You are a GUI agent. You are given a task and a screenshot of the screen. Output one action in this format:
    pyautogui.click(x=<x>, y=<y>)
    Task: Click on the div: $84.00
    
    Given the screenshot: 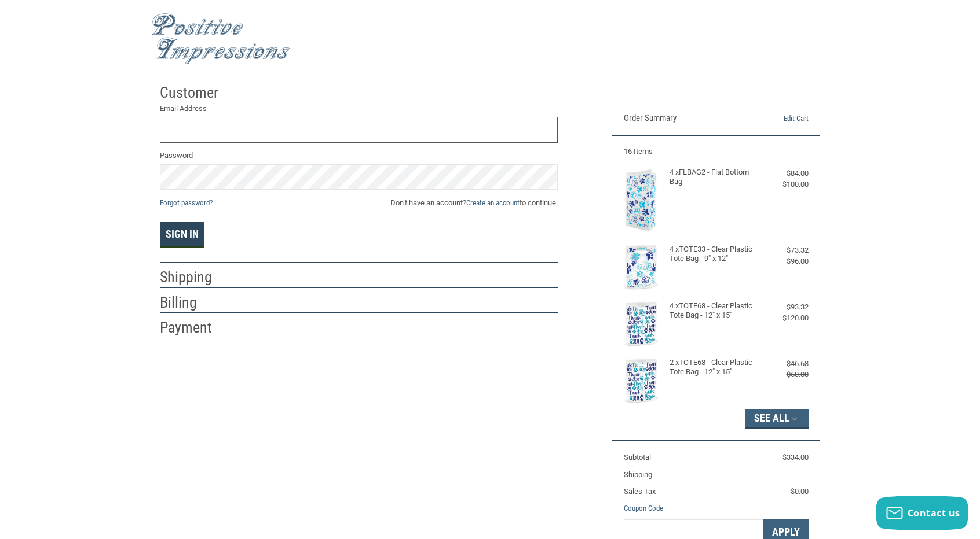 What is the action you would take?
    pyautogui.click(x=785, y=173)
    